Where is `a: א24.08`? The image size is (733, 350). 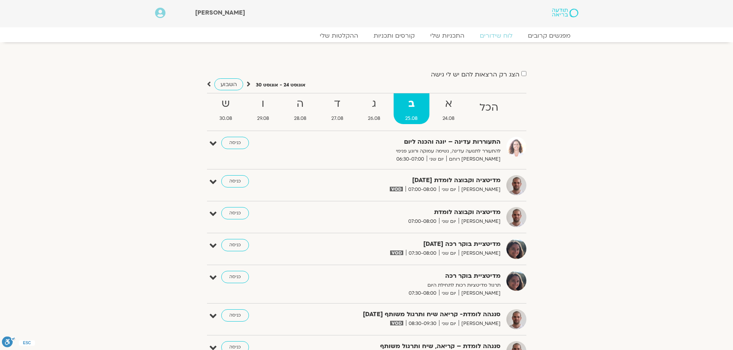
a: א24.08 is located at coordinates (449, 109).